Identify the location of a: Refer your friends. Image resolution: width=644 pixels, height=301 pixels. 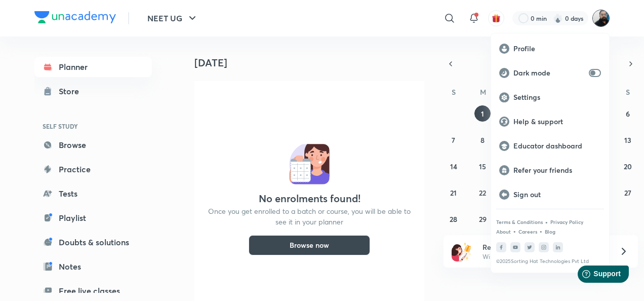
(550, 170).